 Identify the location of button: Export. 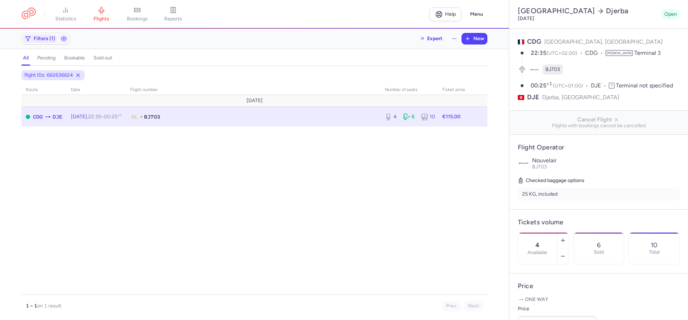
(431, 39).